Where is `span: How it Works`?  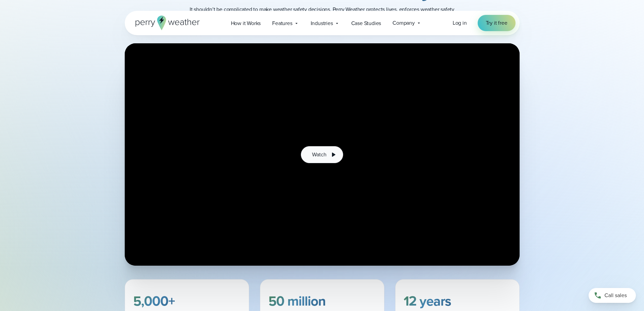 span: How it Works is located at coordinates (246, 23).